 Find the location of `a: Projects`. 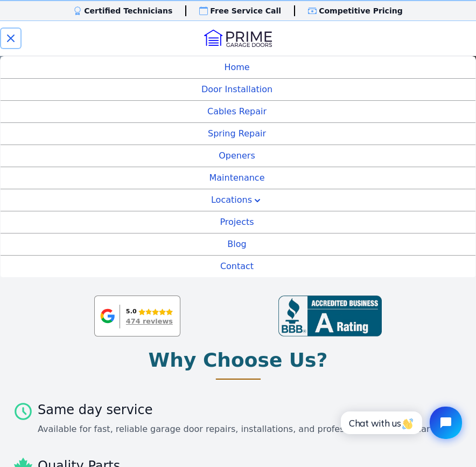

a: Projects is located at coordinates (238, 222).